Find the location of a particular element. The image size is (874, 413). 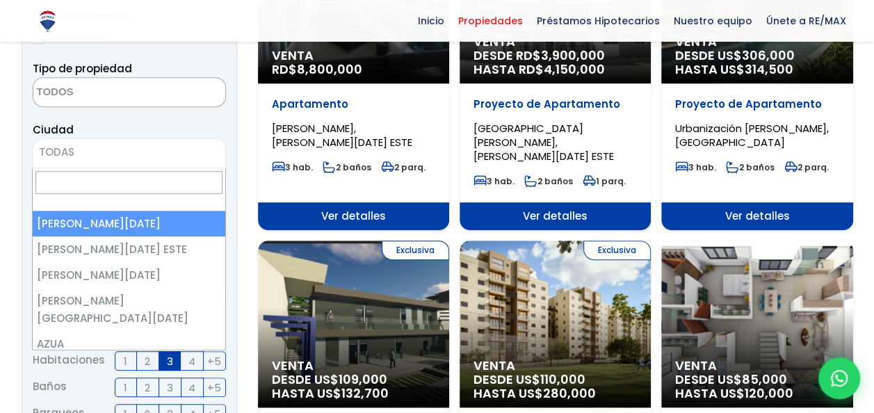

span: Ciudad is located at coordinates (53, 129).